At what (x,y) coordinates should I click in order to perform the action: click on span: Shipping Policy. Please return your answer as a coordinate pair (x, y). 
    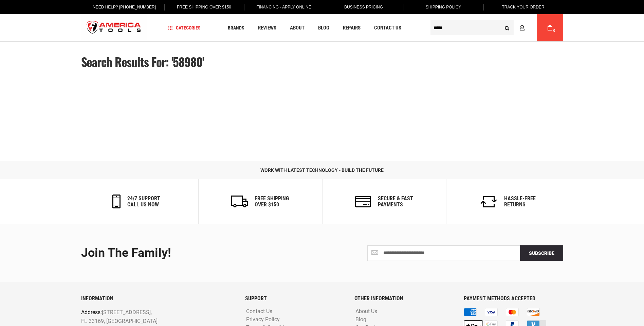
    Looking at the image, I should click on (443, 7).